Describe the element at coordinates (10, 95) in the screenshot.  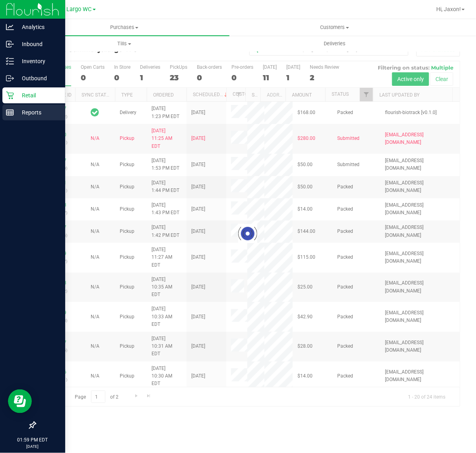
I see `inline-svg: Retail` at that location.